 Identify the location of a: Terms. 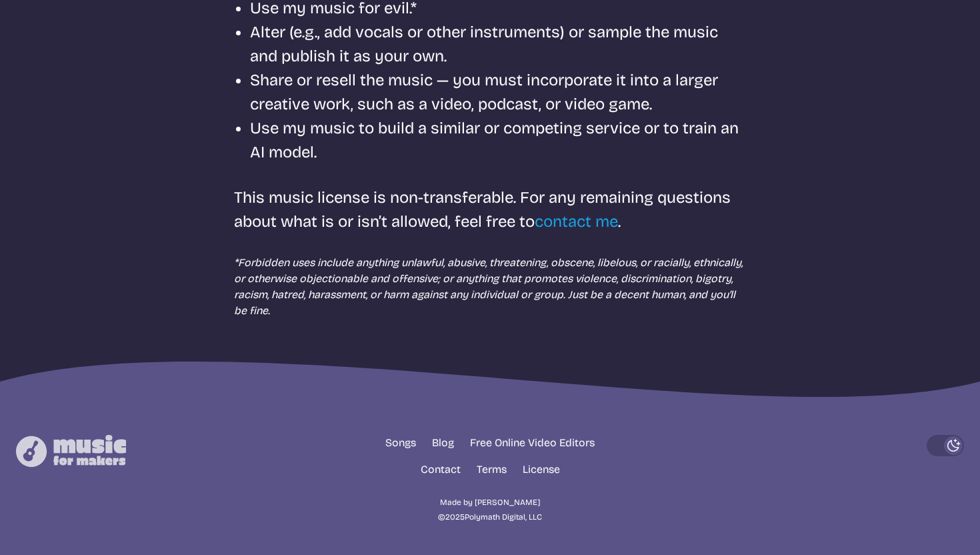
(491, 470).